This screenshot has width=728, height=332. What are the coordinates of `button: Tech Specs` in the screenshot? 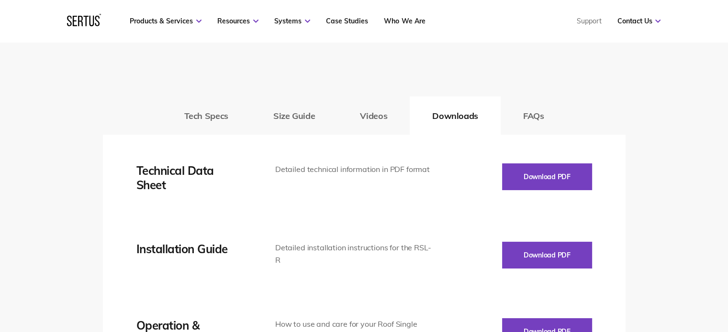 It's located at (206, 116).